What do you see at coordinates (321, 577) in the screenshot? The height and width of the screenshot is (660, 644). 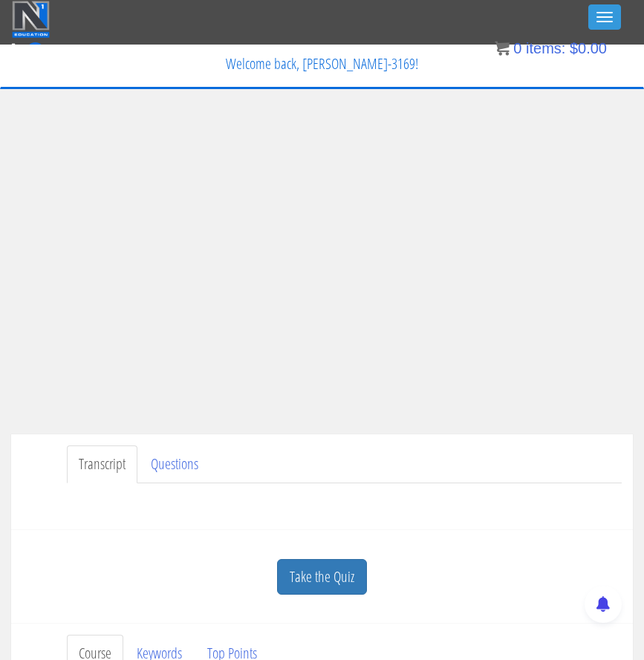 I see `a: Take the Quiz` at bounding box center [321, 577].